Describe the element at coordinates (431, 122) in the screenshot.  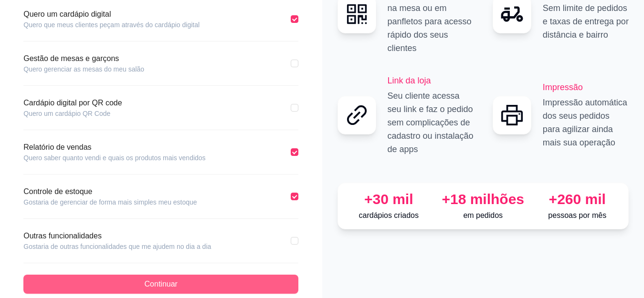
I see `p: Seu cliente acessa seu link e faz o pedido sem complicações de cadastro ou instalação de apps` at that location.